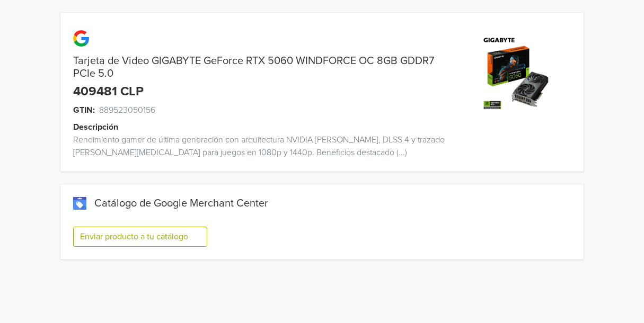 The height and width of the screenshot is (323, 644). I want to click on span: GTIN:, so click(84, 110).